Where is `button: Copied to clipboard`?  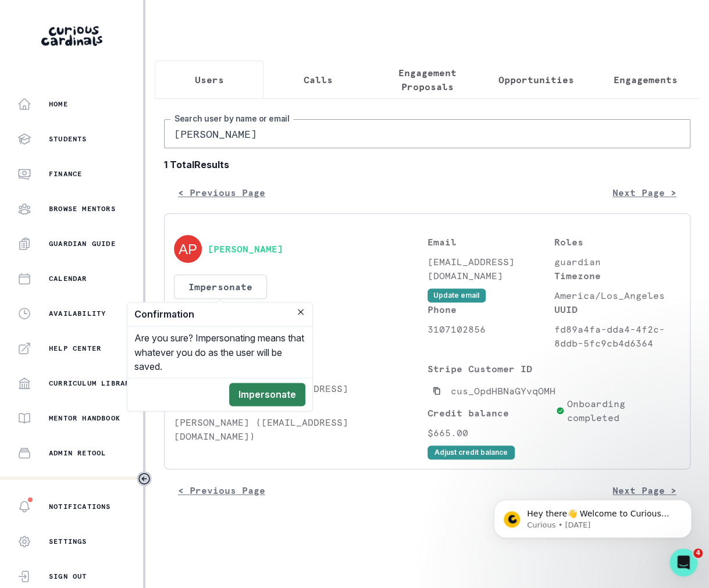 button: Copied to clipboard is located at coordinates (437, 390).